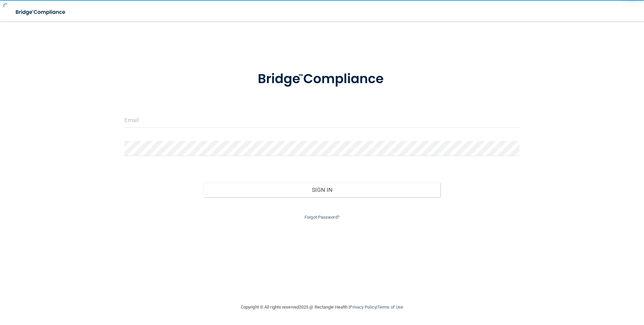 The width and height of the screenshot is (644, 325). I want to click on a: Privacy Policy, so click(362, 306).